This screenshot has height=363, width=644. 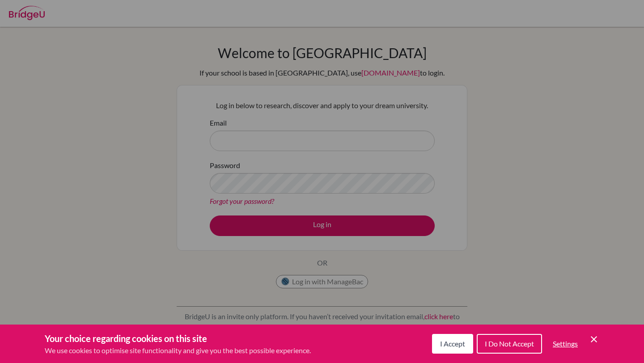 What do you see at coordinates (566, 344) in the screenshot?
I see `button: Settings` at bounding box center [566, 344].